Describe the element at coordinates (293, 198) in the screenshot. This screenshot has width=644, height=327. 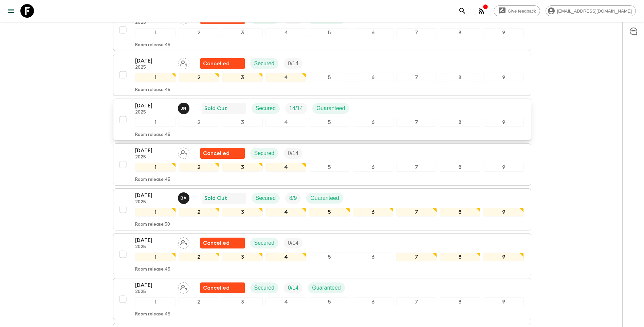
I see `p: 8 / 9` at that location.